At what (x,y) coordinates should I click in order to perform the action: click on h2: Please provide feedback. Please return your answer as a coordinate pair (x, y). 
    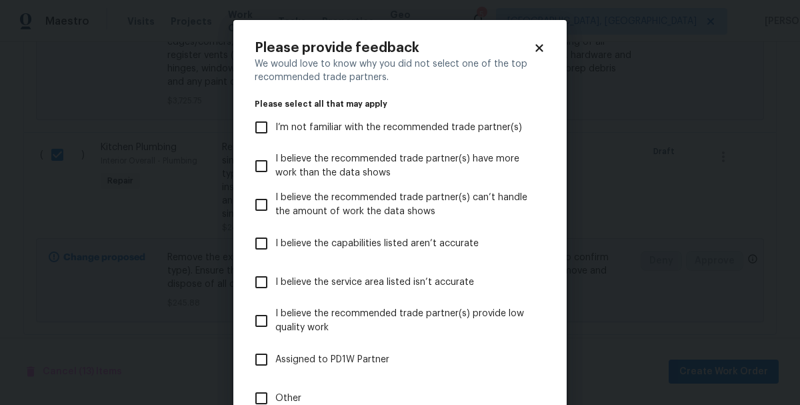
    Looking at the image, I should click on (394, 48).